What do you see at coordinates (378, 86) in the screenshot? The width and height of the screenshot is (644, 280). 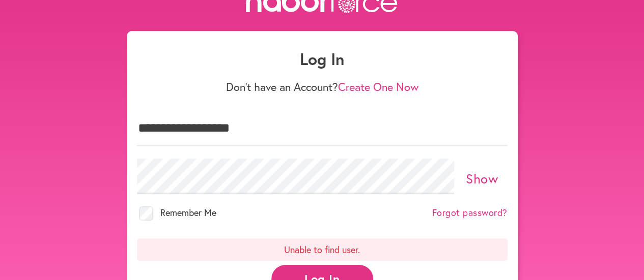 I see `a: Create One Now` at bounding box center [378, 86].